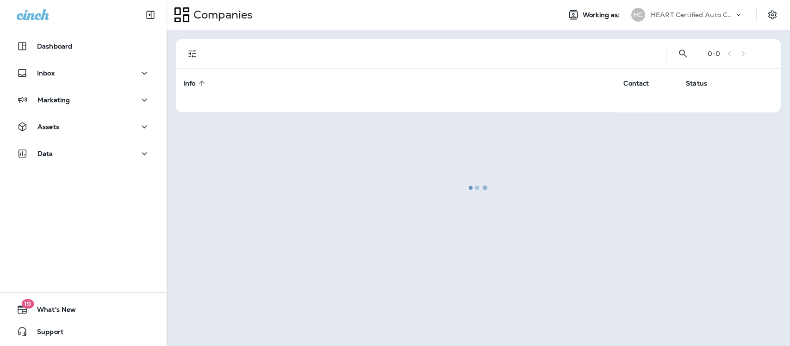  I want to click on p: Companies, so click(221, 15).